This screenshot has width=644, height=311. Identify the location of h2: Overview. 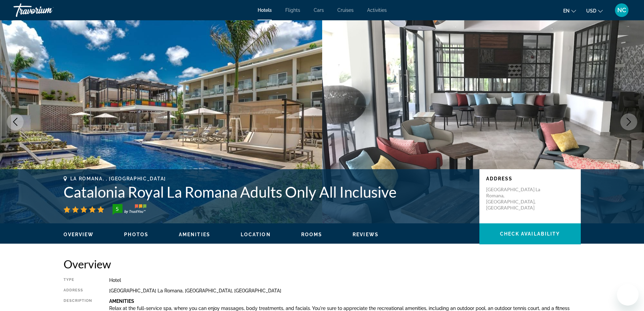
(322, 264).